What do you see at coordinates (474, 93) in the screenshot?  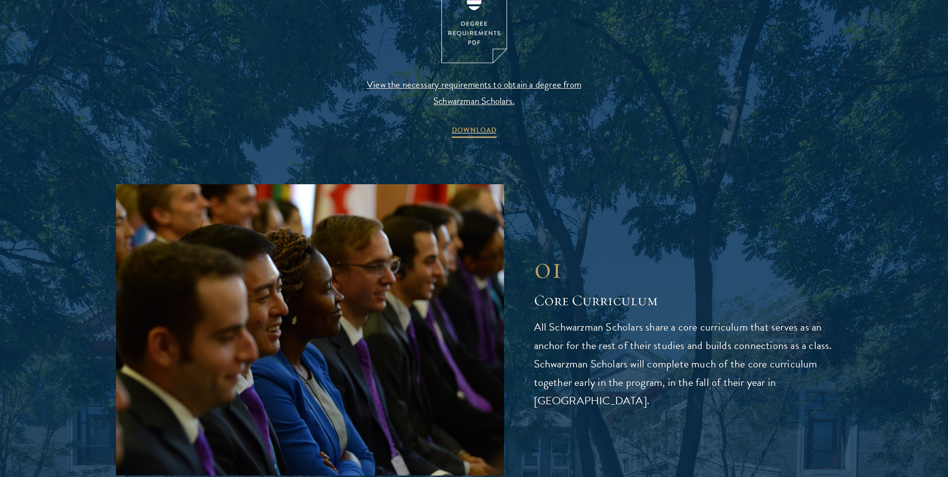 I see `span: View the necessary requirements to obtain a degree from Schwarzman Scholars.` at bounding box center [474, 93].